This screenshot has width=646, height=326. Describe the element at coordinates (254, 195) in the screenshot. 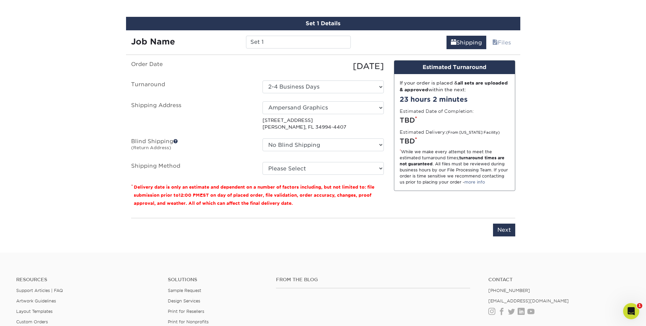

I see `small: Delivery date is only an estimate and dependent on a number of factors including, but not limited...` at that location.